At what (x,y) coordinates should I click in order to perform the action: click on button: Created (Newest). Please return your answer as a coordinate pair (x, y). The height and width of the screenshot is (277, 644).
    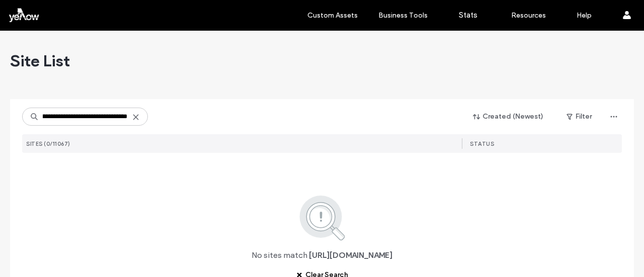
    Looking at the image, I should click on (508, 116).